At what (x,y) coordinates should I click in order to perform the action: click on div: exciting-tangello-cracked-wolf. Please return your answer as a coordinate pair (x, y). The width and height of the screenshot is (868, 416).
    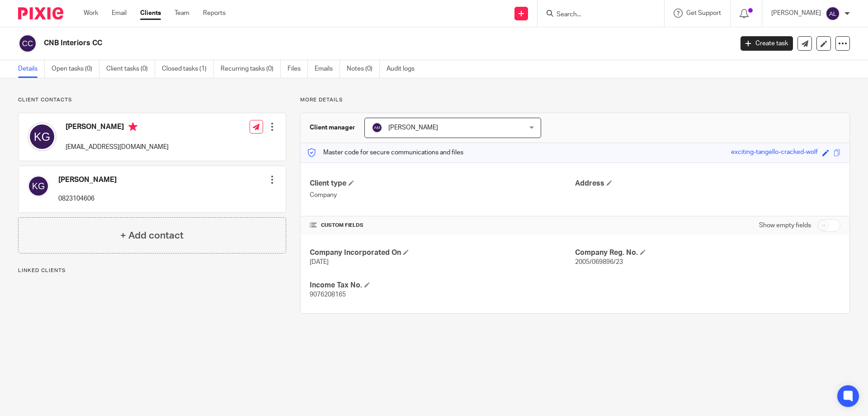
    Looking at the image, I should click on (775, 152).